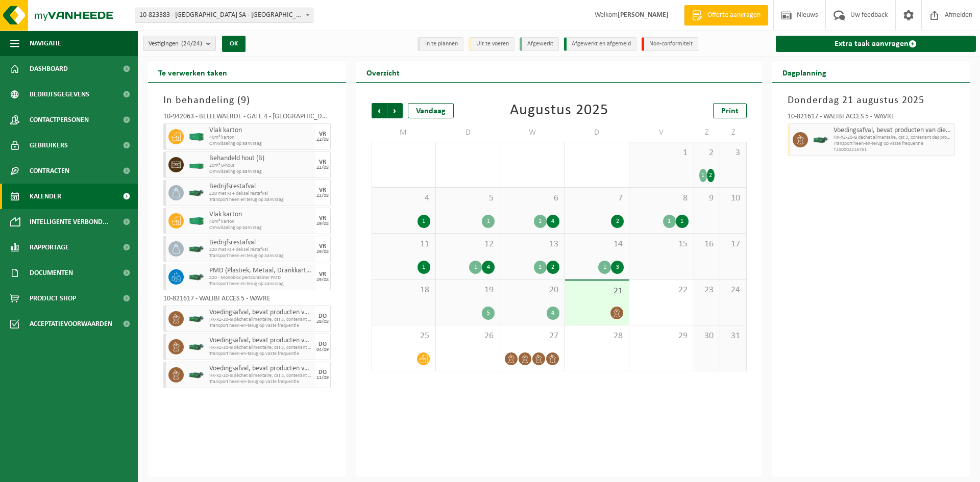 Image resolution: width=980 pixels, height=482 pixels. I want to click on span: 9, so click(244, 100).